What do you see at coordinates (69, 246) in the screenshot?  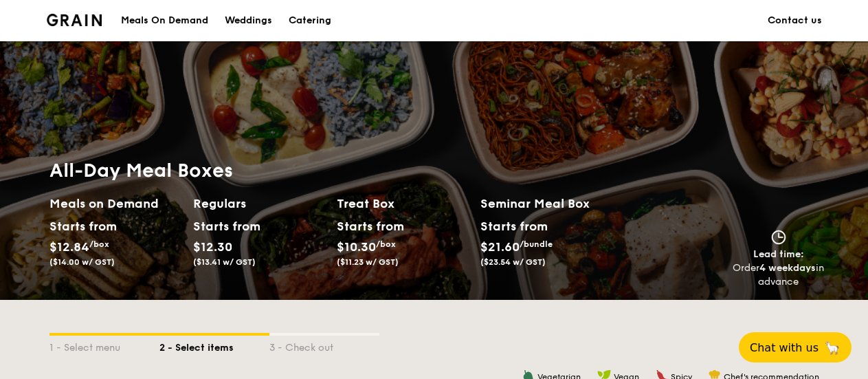 I see `span: $12.84` at bounding box center [69, 246].